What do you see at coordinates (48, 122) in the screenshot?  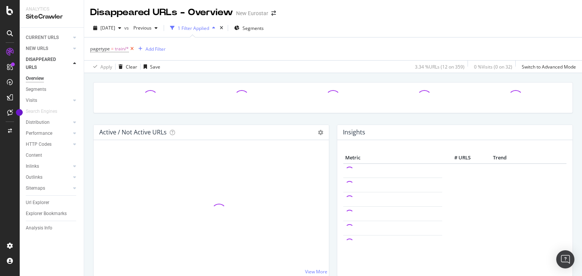 I see `a: Distribution` at bounding box center [48, 122].